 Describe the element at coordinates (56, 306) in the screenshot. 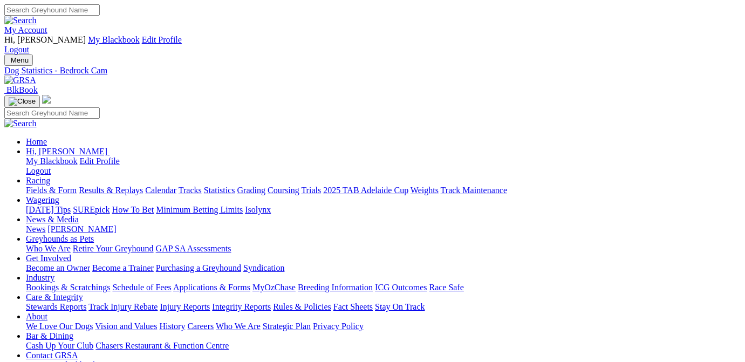

I see `a: Stewards Reports` at that location.